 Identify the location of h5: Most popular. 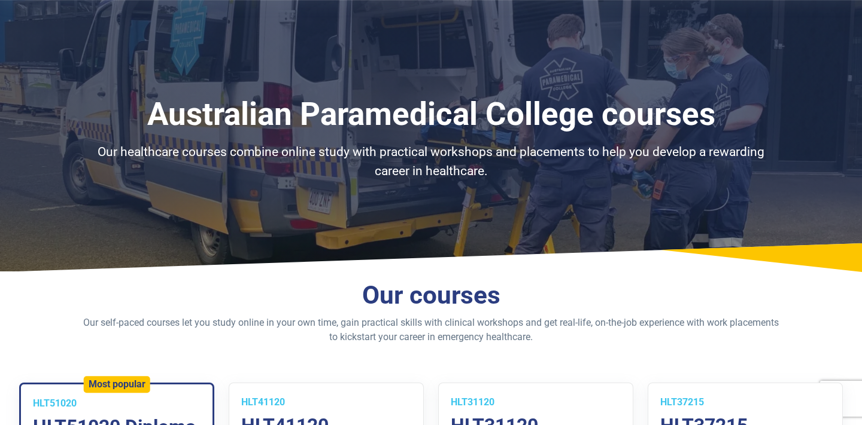
(117, 384).